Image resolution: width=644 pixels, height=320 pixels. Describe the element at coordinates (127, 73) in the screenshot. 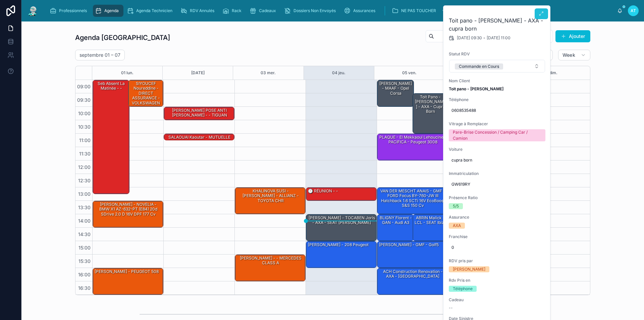

I see `button: 01 lun.` at that location.